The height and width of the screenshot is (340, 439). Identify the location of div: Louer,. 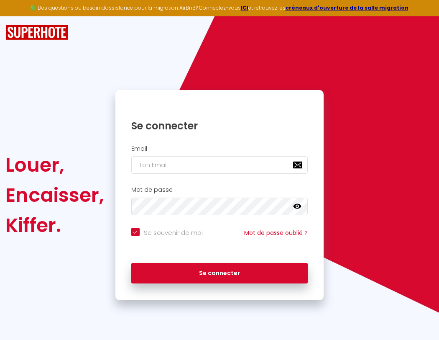
(55, 165).